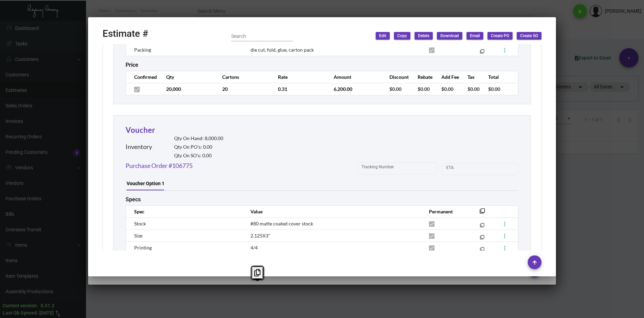 This screenshot has width=644, height=318. What do you see at coordinates (282, 49) in the screenshot?
I see `span: die cut, fold, glue, carton pack` at bounding box center [282, 49].